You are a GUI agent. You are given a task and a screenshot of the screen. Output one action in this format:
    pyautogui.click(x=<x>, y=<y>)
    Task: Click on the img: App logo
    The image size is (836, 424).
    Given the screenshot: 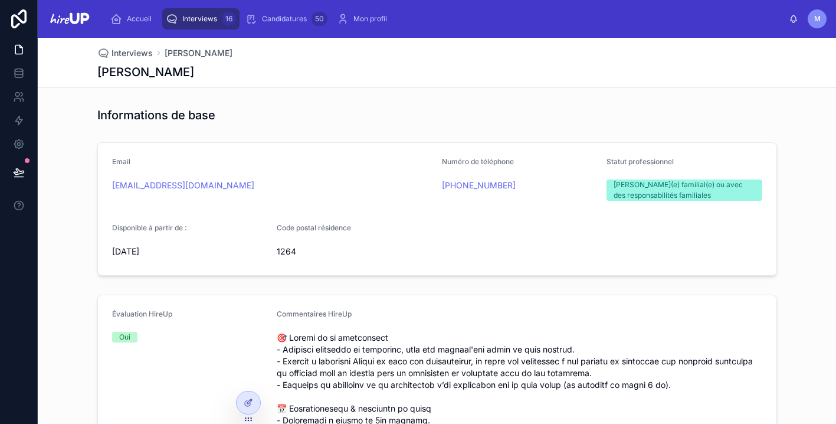 What is the action you would take?
    pyautogui.click(x=69, y=19)
    